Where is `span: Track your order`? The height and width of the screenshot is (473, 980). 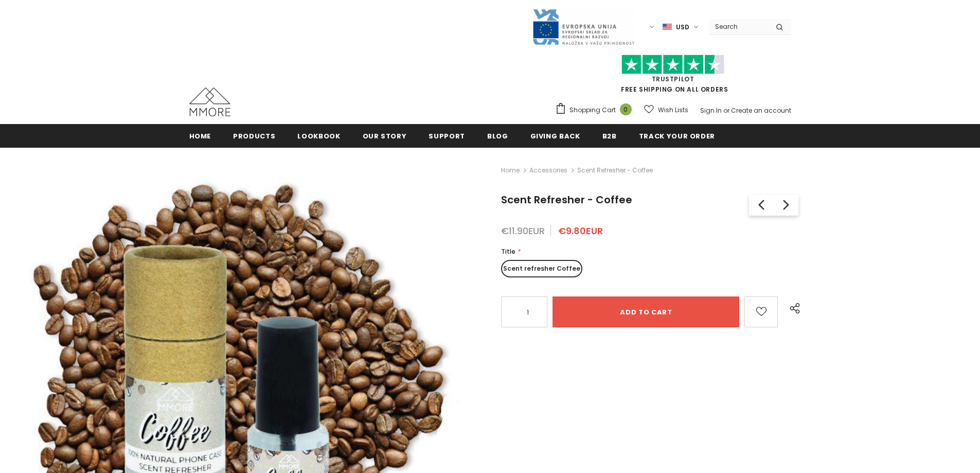
span: Track your order is located at coordinates (677, 136).